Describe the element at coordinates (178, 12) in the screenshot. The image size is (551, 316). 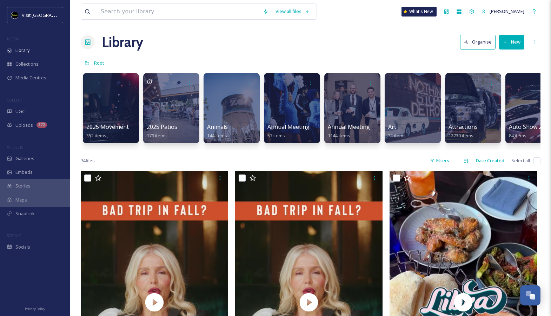
I see `input: Search your library` at that location.